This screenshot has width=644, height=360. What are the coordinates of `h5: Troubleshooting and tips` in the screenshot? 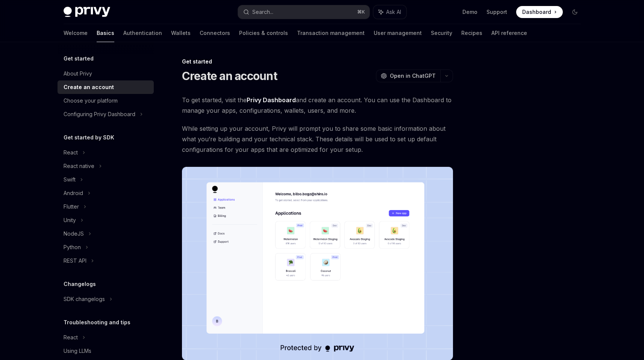 It's located at (97, 322).